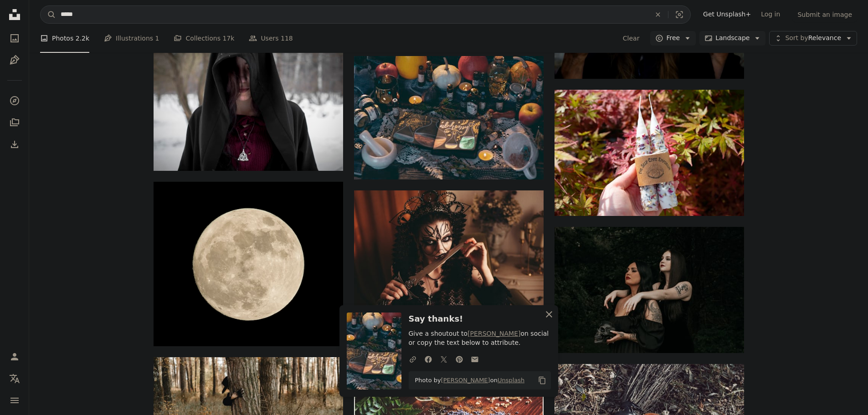  What do you see at coordinates (248, 108) in the screenshot?
I see `img: person in black hoodie standing on snow covered ground during daytime` at bounding box center [248, 108].